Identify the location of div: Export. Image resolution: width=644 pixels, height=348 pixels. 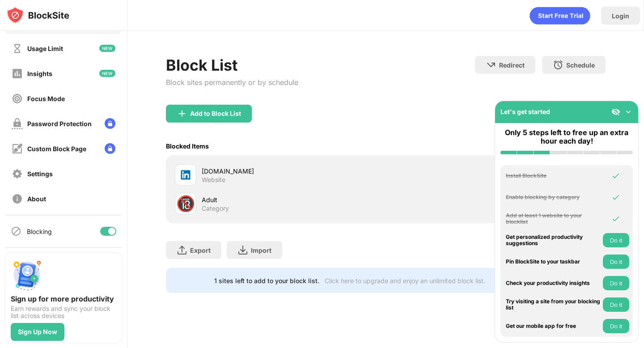
(200, 250).